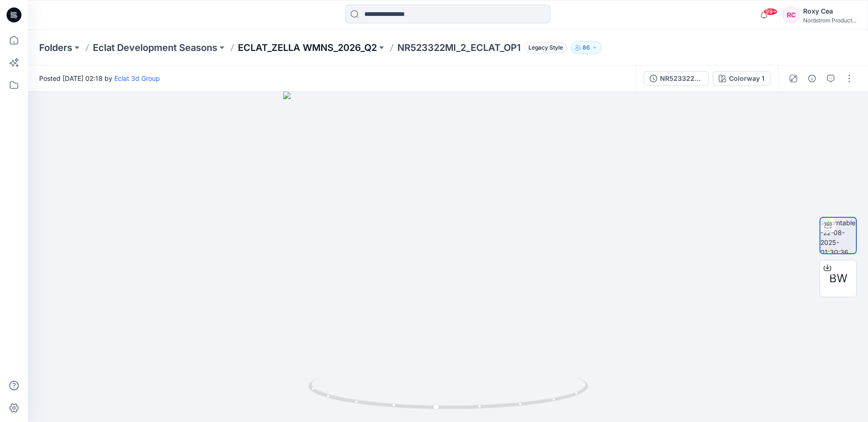 The width and height of the screenshot is (868, 422). What do you see at coordinates (546, 48) in the screenshot?
I see `span: Legacy Style` at bounding box center [546, 48].